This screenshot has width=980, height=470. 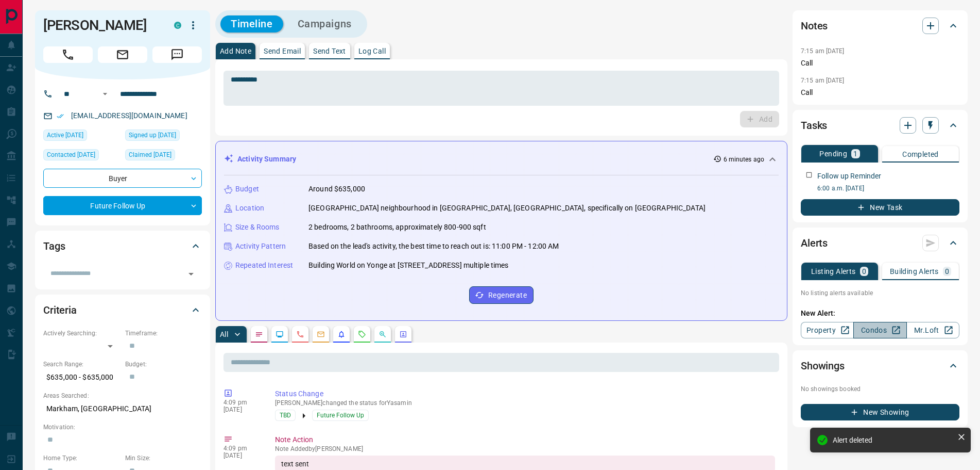 What do you see at coordinates (258, 227) in the screenshot?
I see `p: Size & Rooms` at bounding box center [258, 227].